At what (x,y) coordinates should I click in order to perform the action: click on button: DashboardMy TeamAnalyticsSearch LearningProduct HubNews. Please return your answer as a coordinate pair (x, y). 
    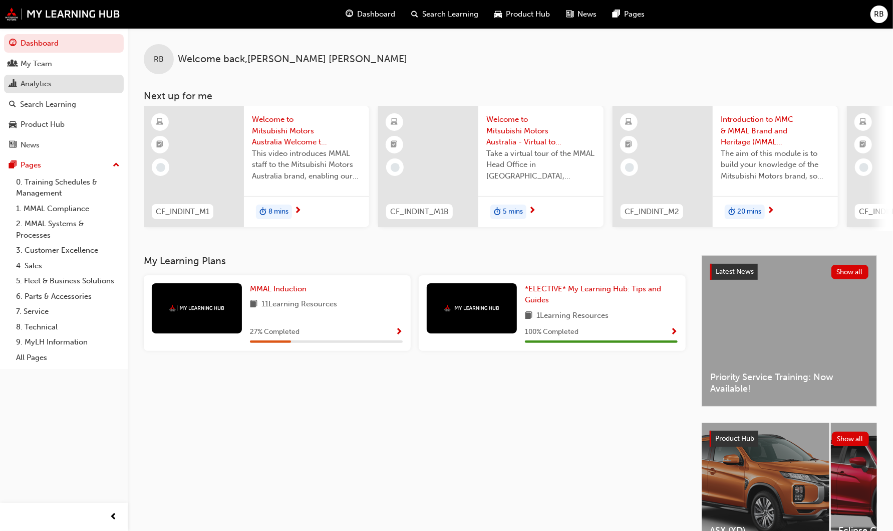
    Looking at the image, I should click on (64, 94).